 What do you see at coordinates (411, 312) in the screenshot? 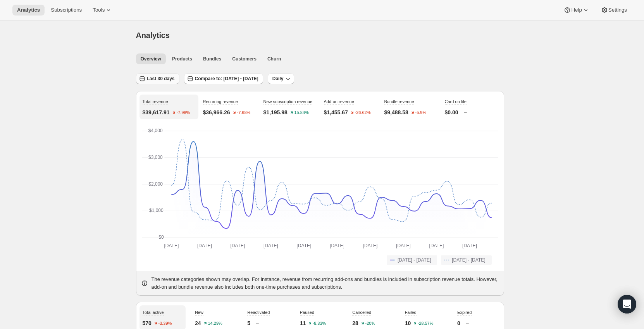
I see `span: Failed` at bounding box center [411, 312].